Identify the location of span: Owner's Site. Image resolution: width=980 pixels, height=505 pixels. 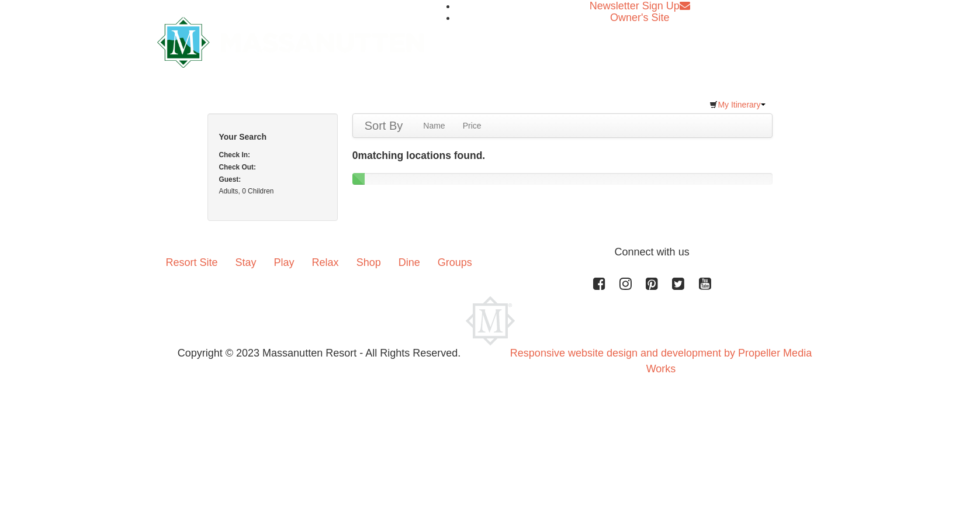
(639, 18).